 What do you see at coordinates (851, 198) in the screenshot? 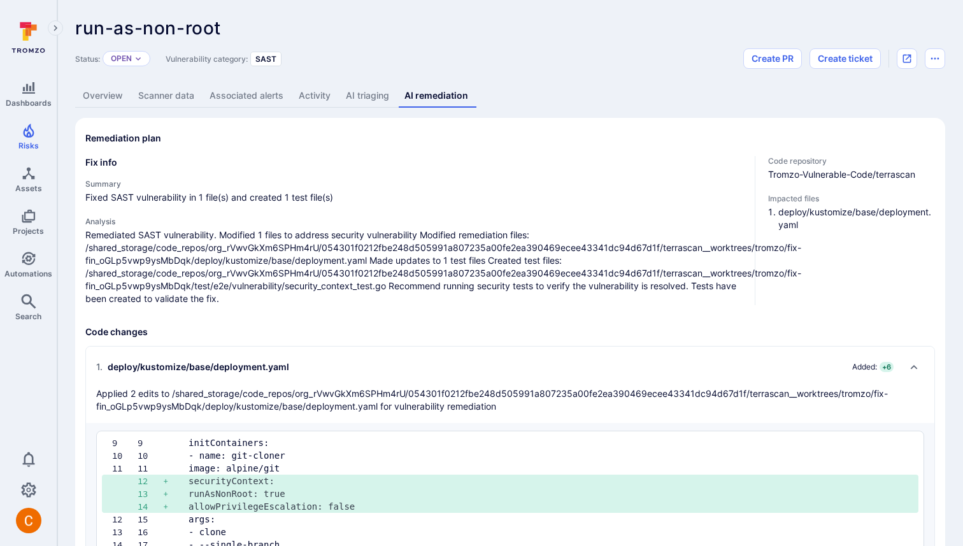
I see `span: Impacted files` at bounding box center [851, 198].